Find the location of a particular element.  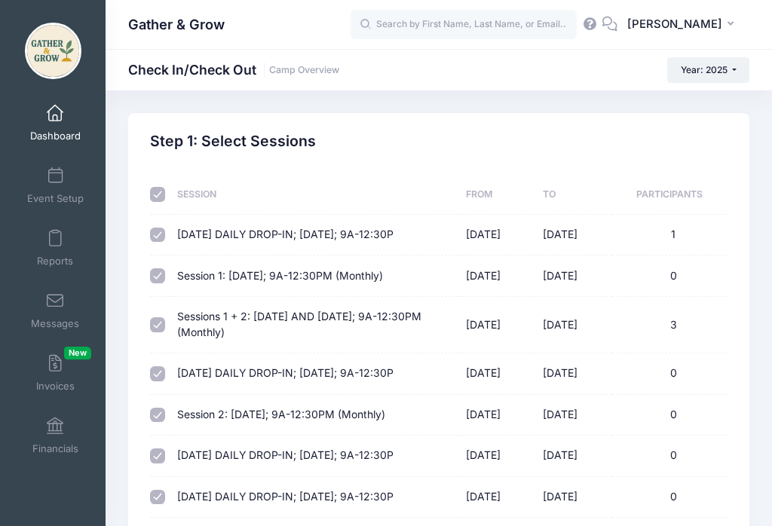

td: 3 is located at coordinates (670, 325).